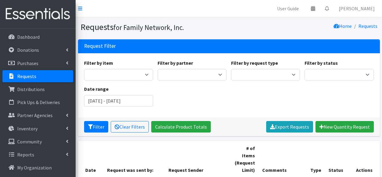 The width and height of the screenshot is (382, 177). What do you see at coordinates (38, 155) in the screenshot?
I see `a: Reports` at bounding box center [38, 155].